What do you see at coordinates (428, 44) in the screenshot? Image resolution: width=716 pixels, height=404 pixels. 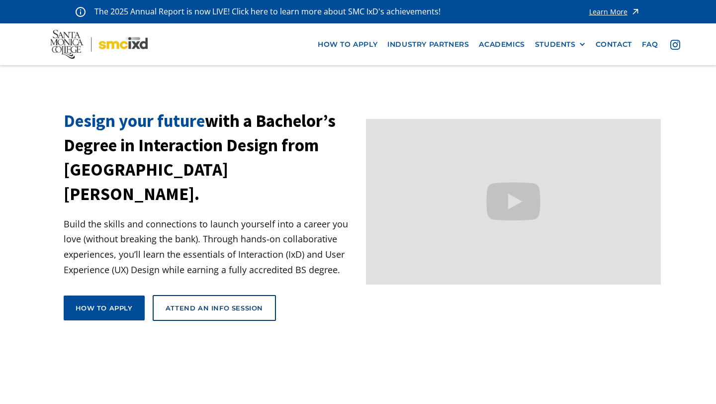 I see `a: industry partners` at bounding box center [428, 44].